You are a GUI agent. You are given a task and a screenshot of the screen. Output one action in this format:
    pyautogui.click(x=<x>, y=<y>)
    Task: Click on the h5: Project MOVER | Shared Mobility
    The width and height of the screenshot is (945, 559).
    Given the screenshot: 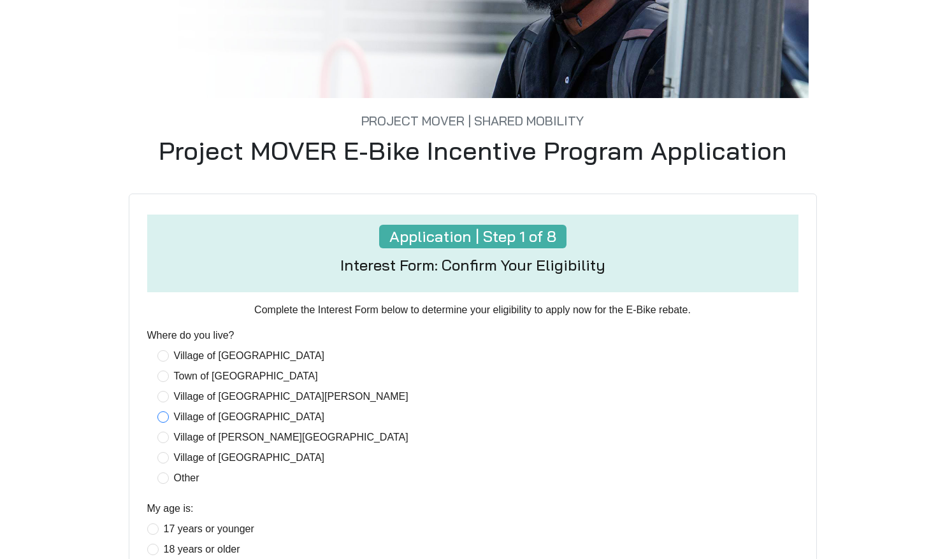 What is the action you would take?
    pyautogui.click(x=473, y=113)
    